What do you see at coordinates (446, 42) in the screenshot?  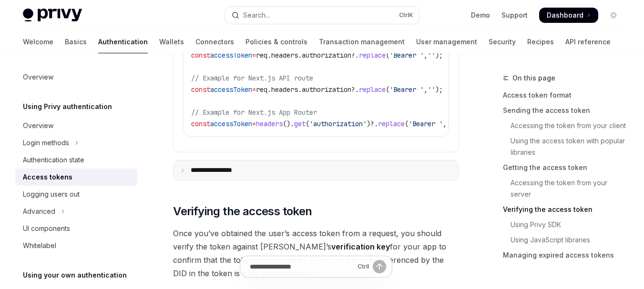 I see `a: User management` at bounding box center [446, 42].